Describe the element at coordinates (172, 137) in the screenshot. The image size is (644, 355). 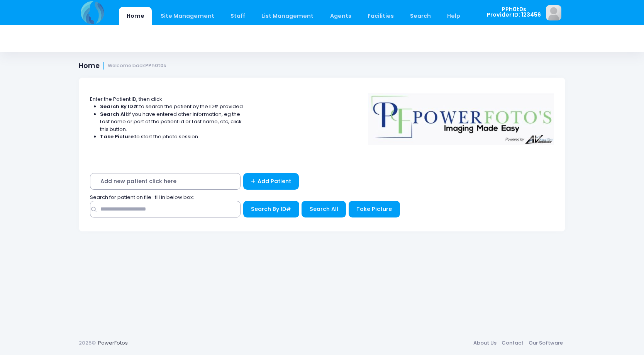
I see `li: to start the photo session.` at that location.